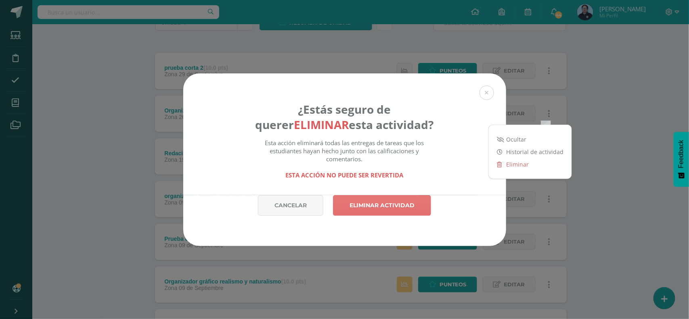  Describe the element at coordinates (322, 125) in the screenshot. I see `strong: eliminar` at that location.